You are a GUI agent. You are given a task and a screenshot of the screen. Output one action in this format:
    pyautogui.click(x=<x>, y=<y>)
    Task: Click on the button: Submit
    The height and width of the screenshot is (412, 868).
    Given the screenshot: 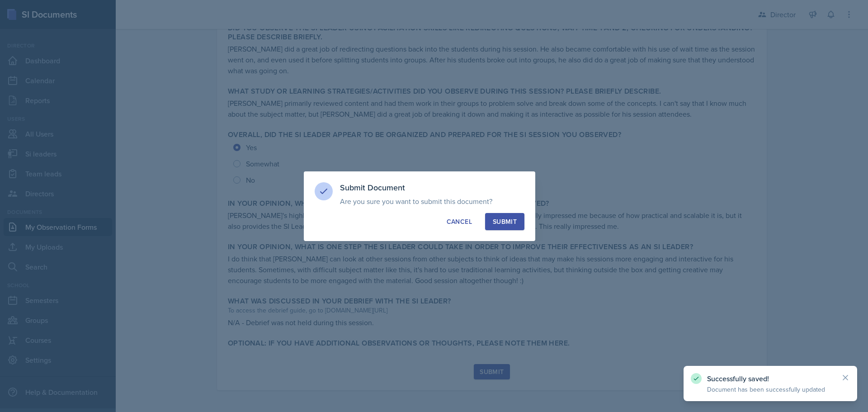 What is the action you would take?
    pyautogui.click(x=504, y=222)
    